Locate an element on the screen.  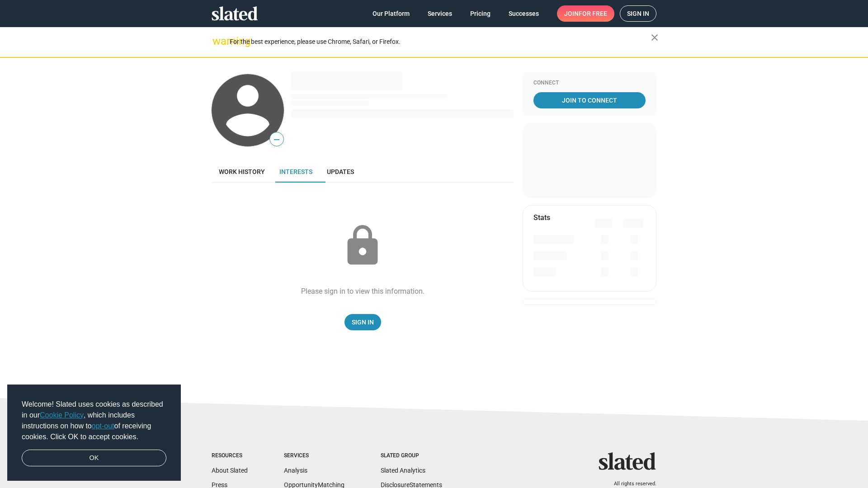
span: Interests is located at coordinates (295, 171).